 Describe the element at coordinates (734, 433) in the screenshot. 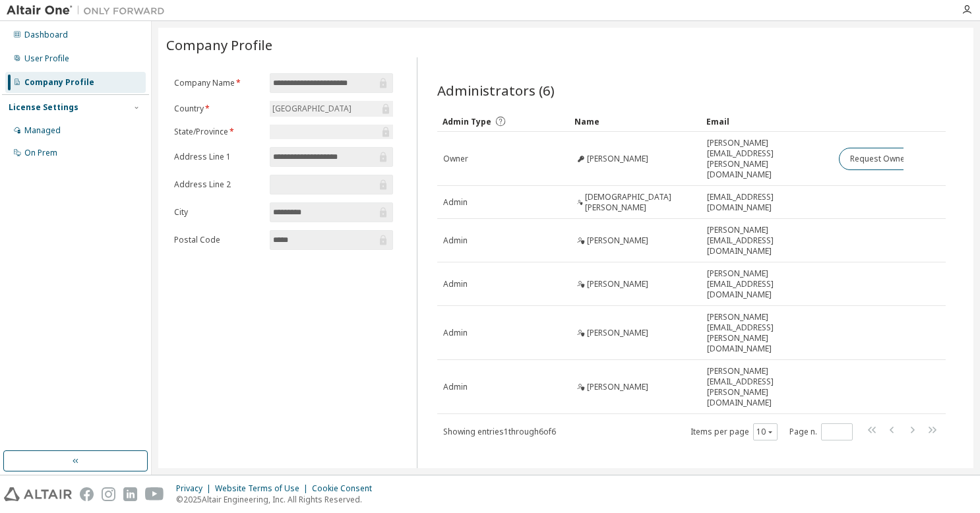

I see `span: Items per page` at that location.